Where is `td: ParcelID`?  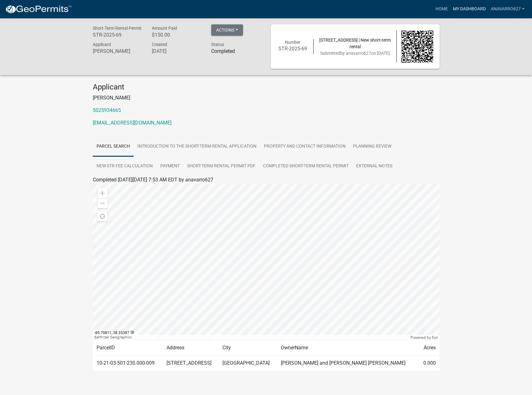 td: ParcelID is located at coordinates (128, 348).